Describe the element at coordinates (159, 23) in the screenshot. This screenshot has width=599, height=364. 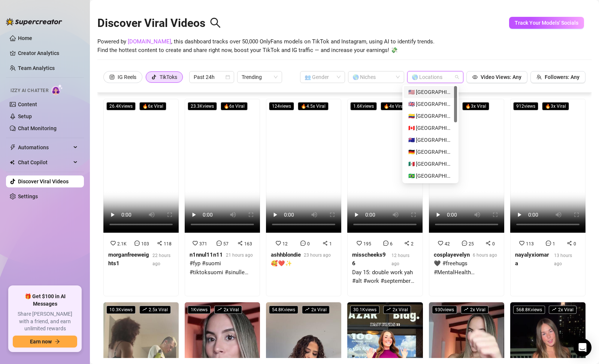
I see `h2: Discover Viral Videos` at that location.